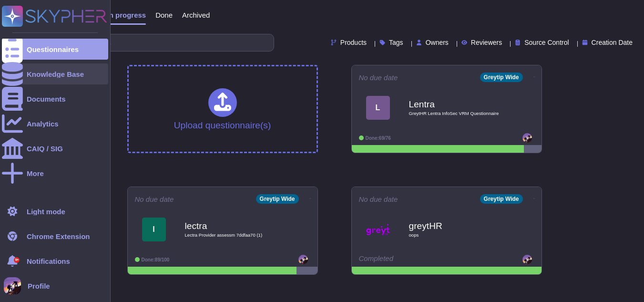 The height and width of the screenshot is (302, 644). I want to click on span: oops, so click(456, 235).